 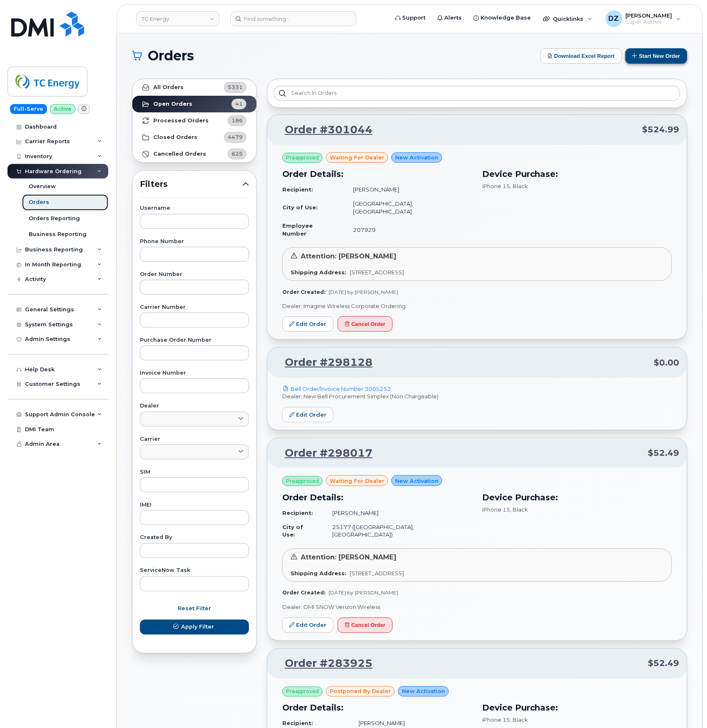 I want to click on input: Search in orders, so click(x=477, y=93).